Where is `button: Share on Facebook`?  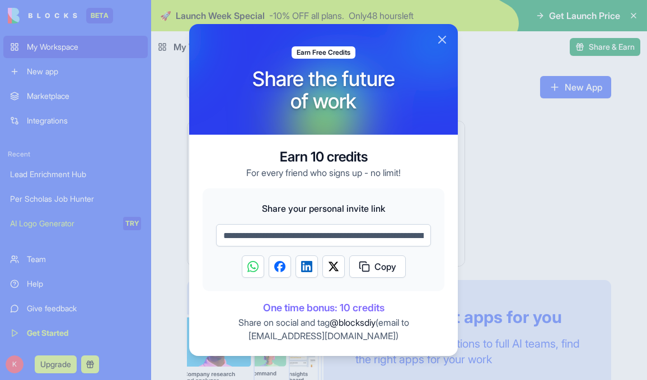 button: Share on Facebook is located at coordinates (280, 267).